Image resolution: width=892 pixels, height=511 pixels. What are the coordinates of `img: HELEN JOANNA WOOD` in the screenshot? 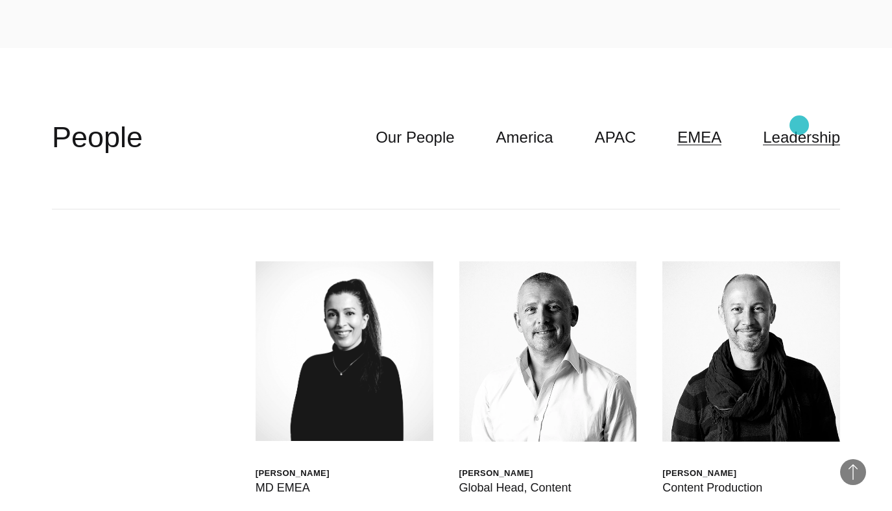 It's located at (344, 351).